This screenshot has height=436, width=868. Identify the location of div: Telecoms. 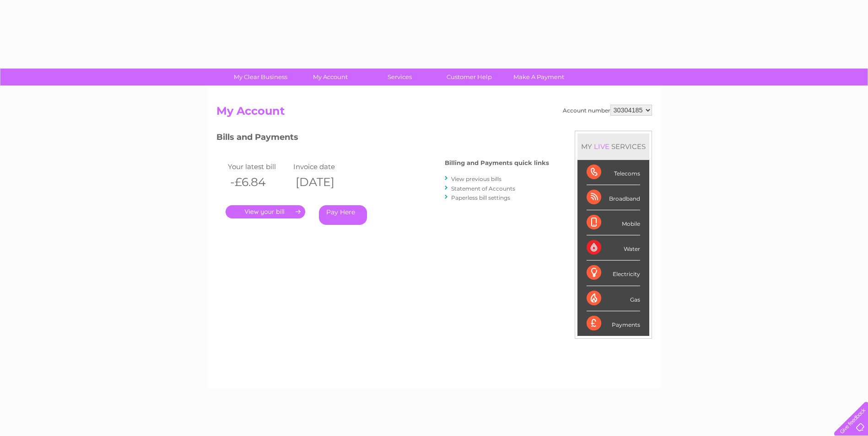
(613, 172).